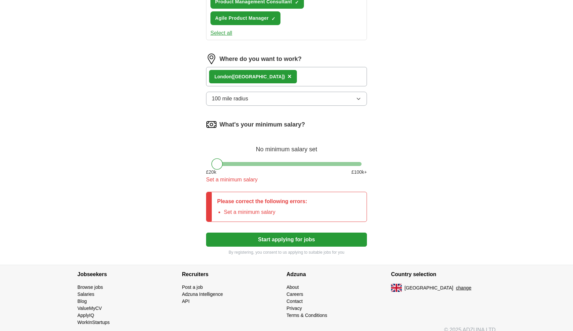 Image resolution: width=573 pixels, height=331 pixels. What do you see at coordinates (230, 99) in the screenshot?
I see `span: 100 mile radius` at bounding box center [230, 99].